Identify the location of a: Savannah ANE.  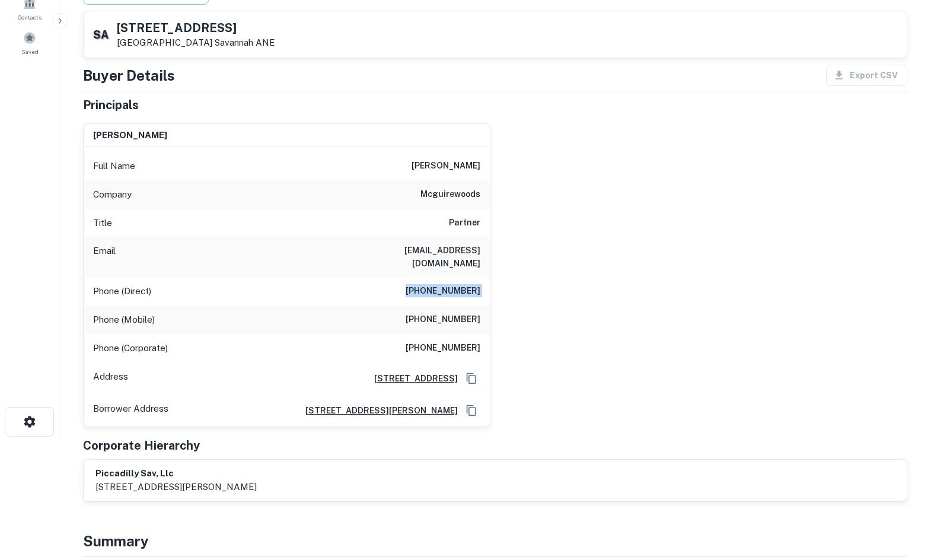
(245, 42).